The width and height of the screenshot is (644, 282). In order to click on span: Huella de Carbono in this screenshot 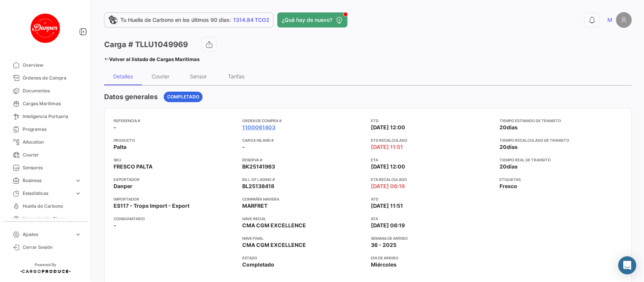, I will do `click(52, 206)`.